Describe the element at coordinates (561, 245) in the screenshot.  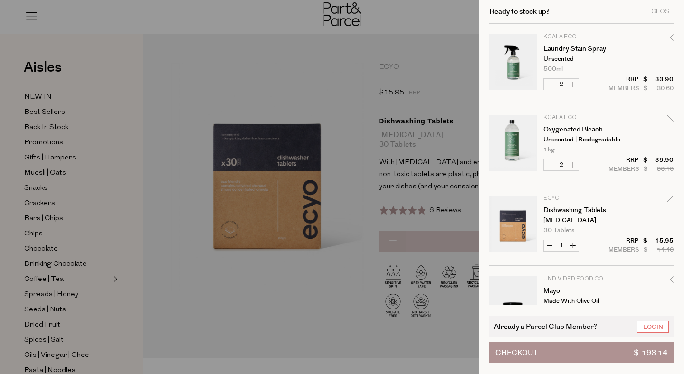
I see `input: QTY Dishwashing Tablets` at that location.